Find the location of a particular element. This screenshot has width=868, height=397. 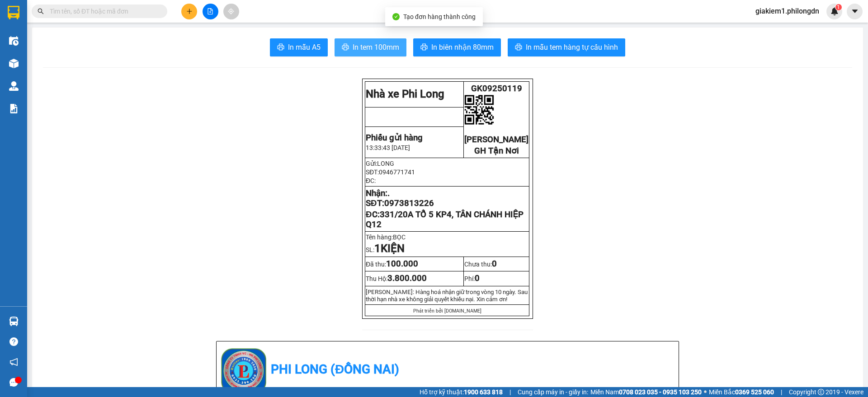

span: check-circle is located at coordinates (396, 17).